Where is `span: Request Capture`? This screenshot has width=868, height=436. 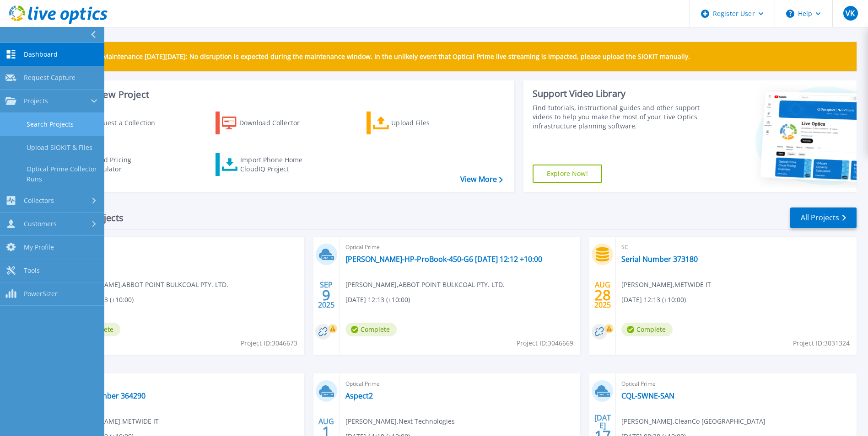 span: Request Capture is located at coordinates (50, 78).